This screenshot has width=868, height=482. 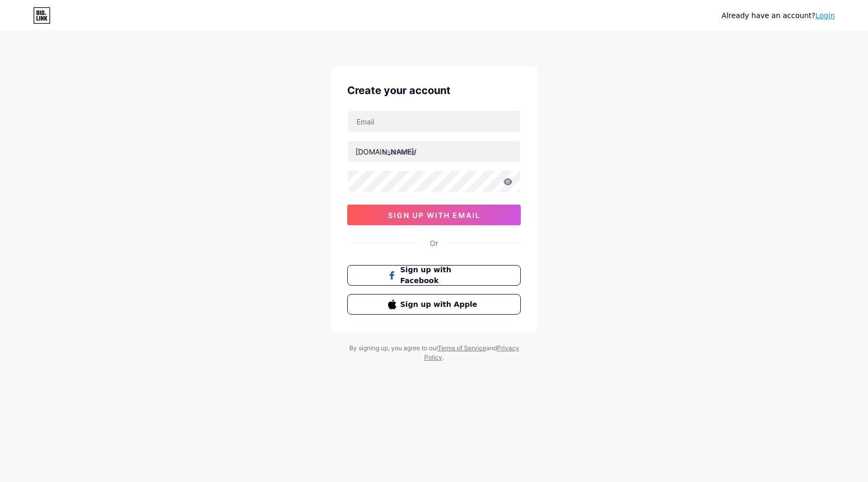 I want to click on input: username, so click(x=434, y=151).